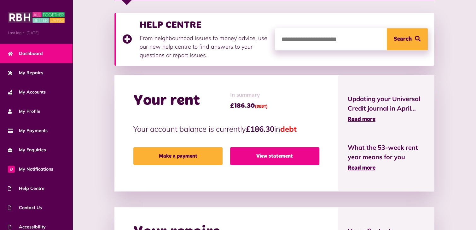  Describe the element at coordinates (386, 152) in the screenshot. I see `span: What the 53-week rent year means for you` at that location.